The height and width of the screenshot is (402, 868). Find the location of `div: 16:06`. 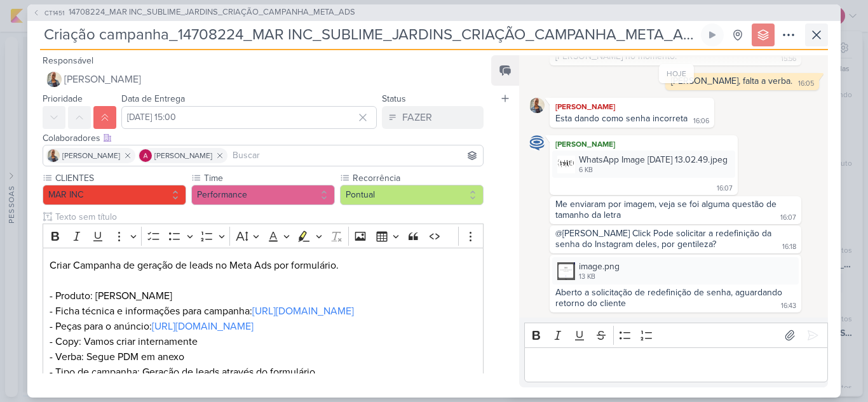

div: 16:06 is located at coordinates (701, 122).